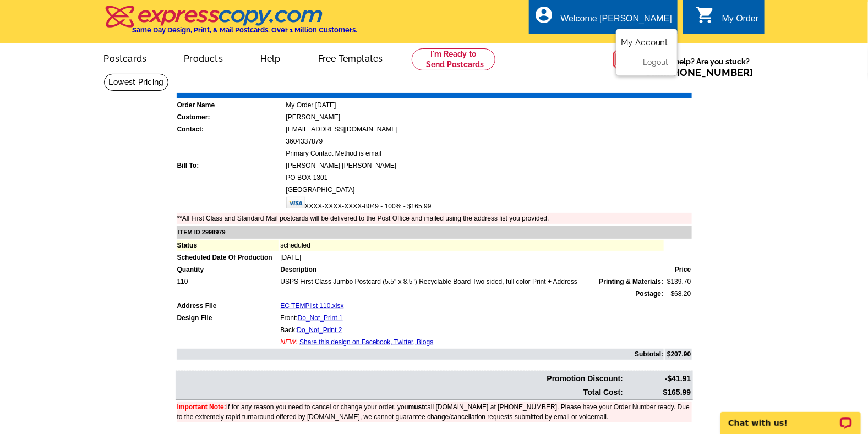 This screenshot has width=868, height=434. What do you see at coordinates (489, 153) in the screenshot?
I see `td: Primary Contact Method is email` at bounding box center [489, 153].